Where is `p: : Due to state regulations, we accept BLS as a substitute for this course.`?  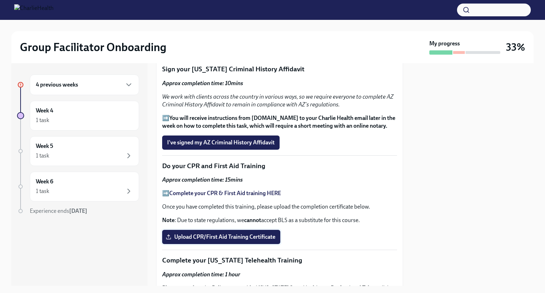 p: : Due to state regulations, we accept BLS as a substitute for this course. is located at coordinates (280, 220).